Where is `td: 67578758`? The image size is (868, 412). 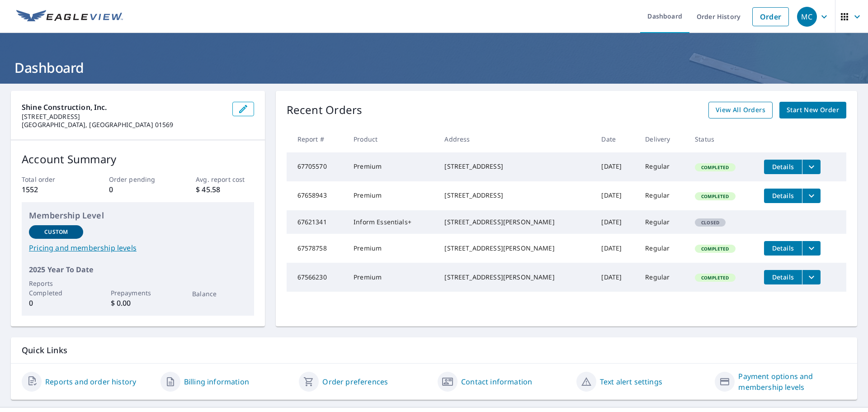
td: 67578758 is located at coordinates (316, 248).